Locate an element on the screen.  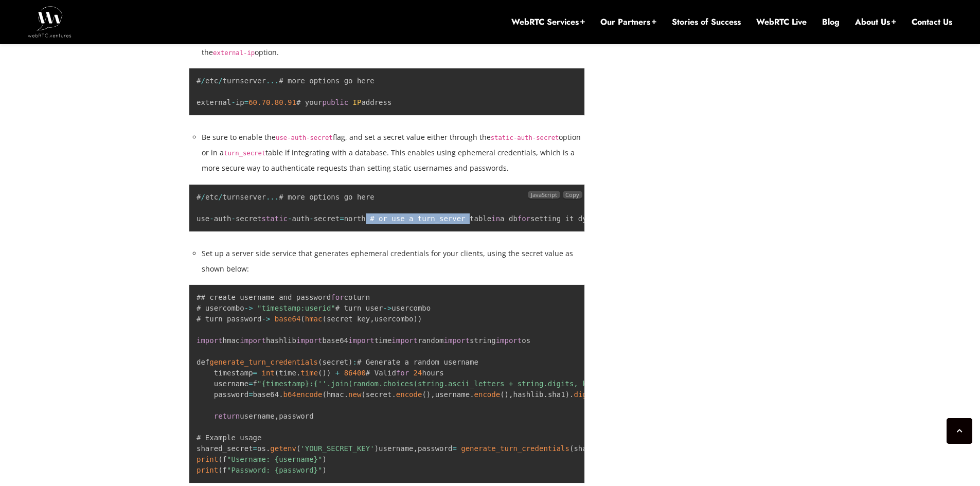
span: JavaScript is located at coordinates (544, 194).